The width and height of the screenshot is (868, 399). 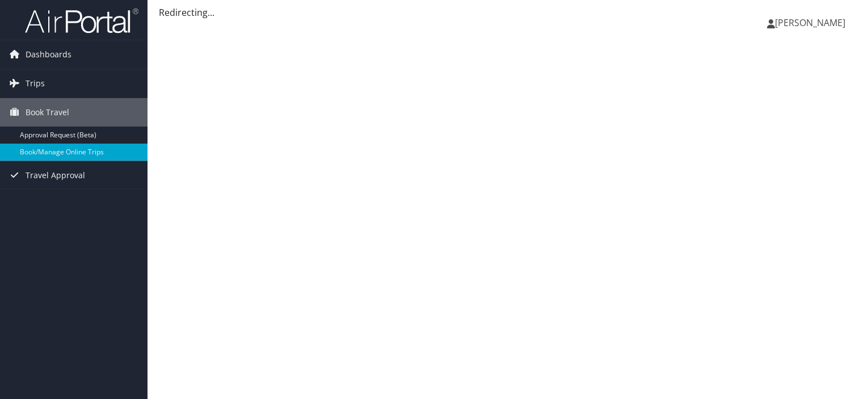 I want to click on div: Redirecting..., so click(x=508, y=13).